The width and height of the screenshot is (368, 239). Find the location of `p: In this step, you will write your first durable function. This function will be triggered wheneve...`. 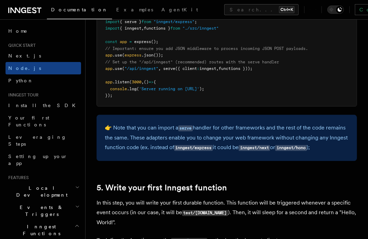

p: In this step, you will write your first durable function. This function will be triggered wheneve... is located at coordinates (227, 213).